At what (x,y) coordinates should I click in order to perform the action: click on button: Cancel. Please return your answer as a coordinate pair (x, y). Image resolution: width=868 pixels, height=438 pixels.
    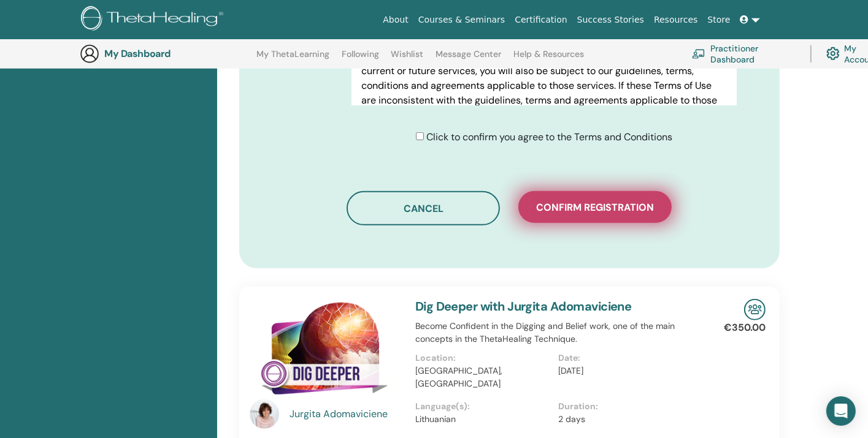
    Looking at the image, I should click on (424, 208).